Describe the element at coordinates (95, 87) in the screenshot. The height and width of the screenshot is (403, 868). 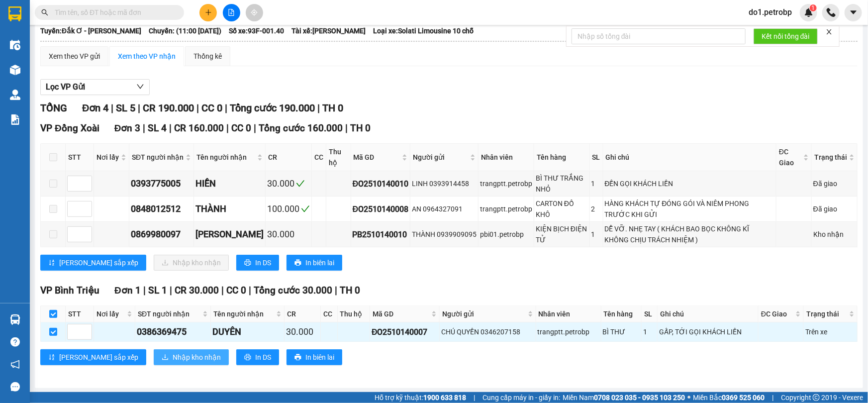
I see `button: Lọc VP Gửi` at that location.